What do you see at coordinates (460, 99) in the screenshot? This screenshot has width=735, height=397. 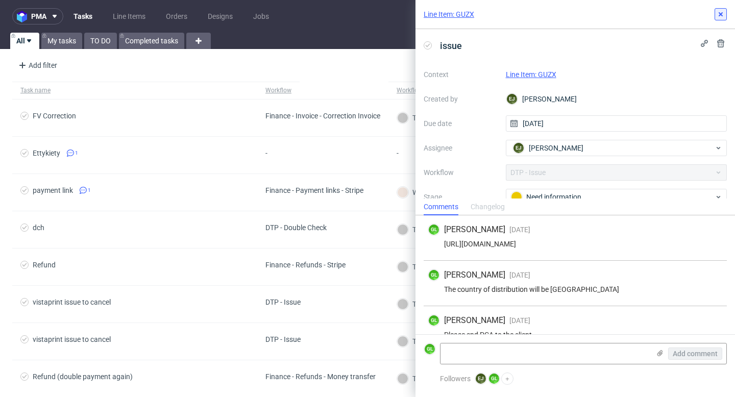 I see `label: Created by` at bounding box center [460, 99].